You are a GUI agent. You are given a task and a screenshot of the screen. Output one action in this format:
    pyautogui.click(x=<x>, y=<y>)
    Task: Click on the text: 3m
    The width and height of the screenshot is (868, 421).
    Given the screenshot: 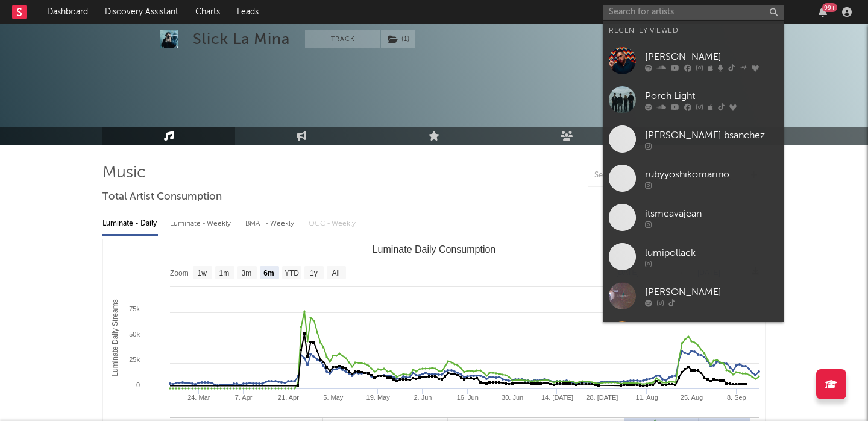 What is the action you would take?
    pyautogui.click(x=247, y=273)
    